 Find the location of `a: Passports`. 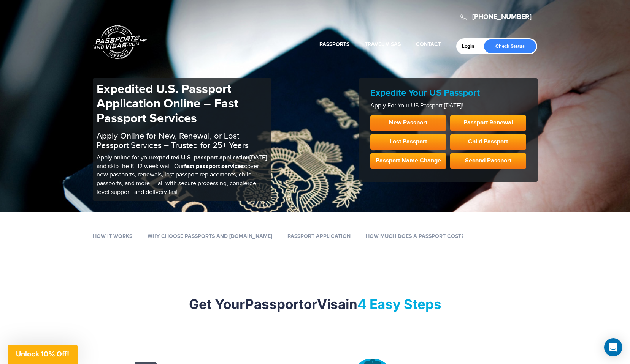

a: Passports is located at coordinates (334, 44).